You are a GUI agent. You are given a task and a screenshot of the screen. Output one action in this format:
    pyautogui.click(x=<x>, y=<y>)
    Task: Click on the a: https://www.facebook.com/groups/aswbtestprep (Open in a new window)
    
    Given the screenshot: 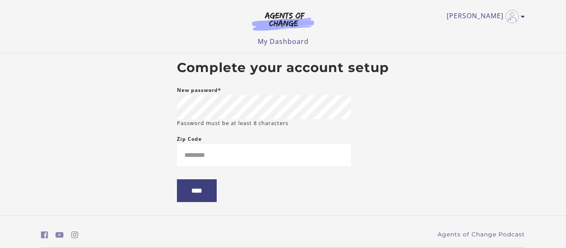 What is the action you would take?
    pyautogui.click(x=44, y=235)
    